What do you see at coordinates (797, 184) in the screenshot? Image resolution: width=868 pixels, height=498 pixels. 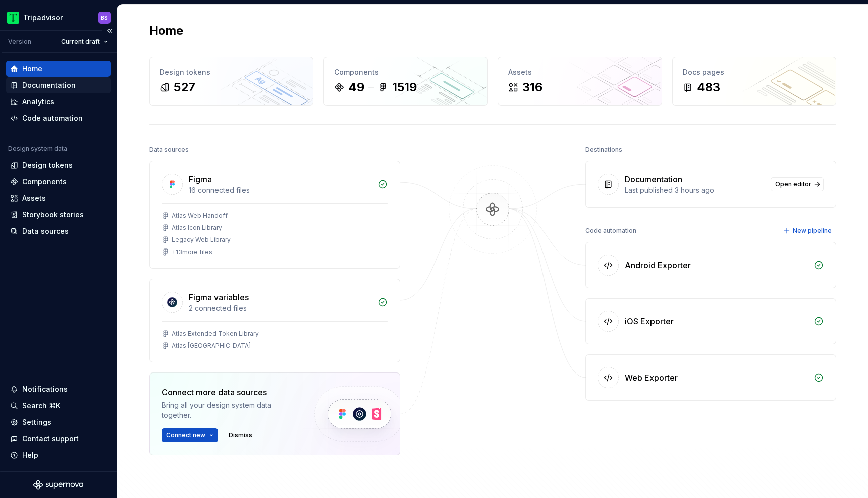 I see `a: Open editor` at bounding box center [797, 184].